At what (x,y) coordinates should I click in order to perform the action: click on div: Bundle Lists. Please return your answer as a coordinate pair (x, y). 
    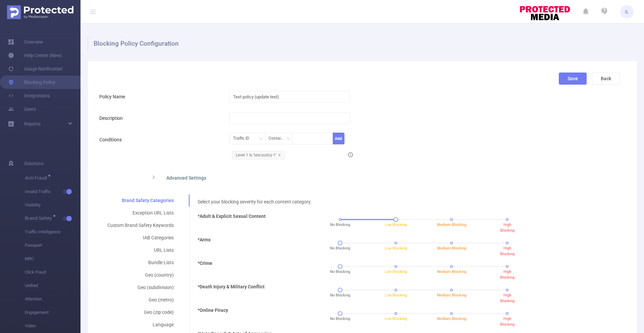
    Looking at the image, I should click on (141, 262).